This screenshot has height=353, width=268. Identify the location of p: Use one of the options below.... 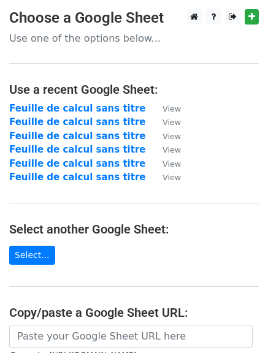
(134, 38).